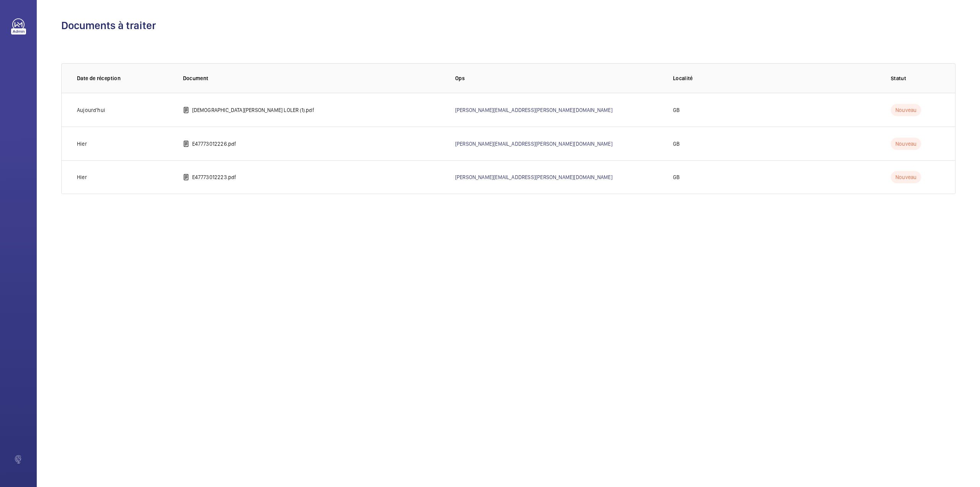 The height and width of the screenshot is (487, 980). I want to click on p: Ops, so click(558, 78).